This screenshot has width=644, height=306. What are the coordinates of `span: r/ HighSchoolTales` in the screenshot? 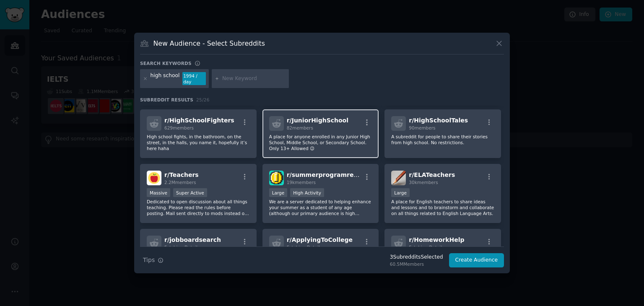 It's located at (438, 120).